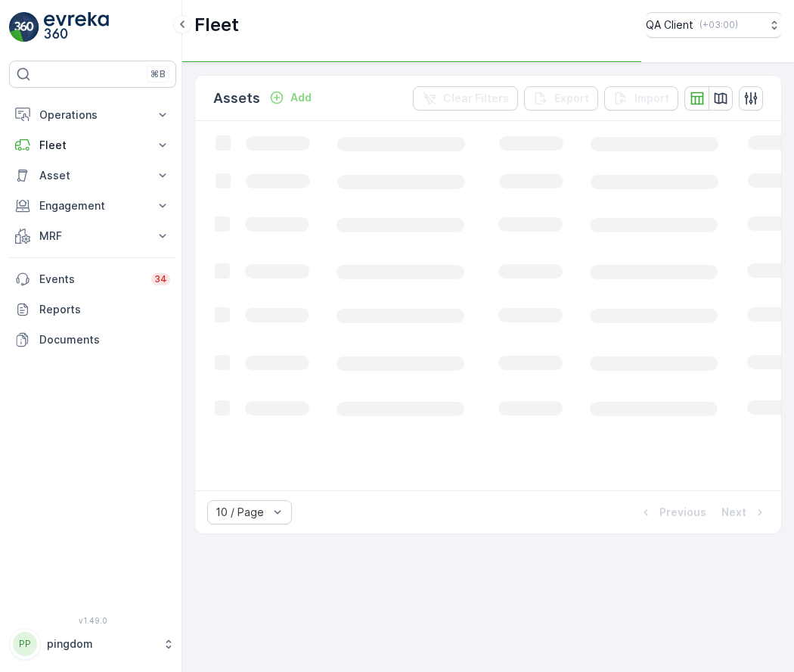  I want to click on p: QA Client, so click(669, 25).